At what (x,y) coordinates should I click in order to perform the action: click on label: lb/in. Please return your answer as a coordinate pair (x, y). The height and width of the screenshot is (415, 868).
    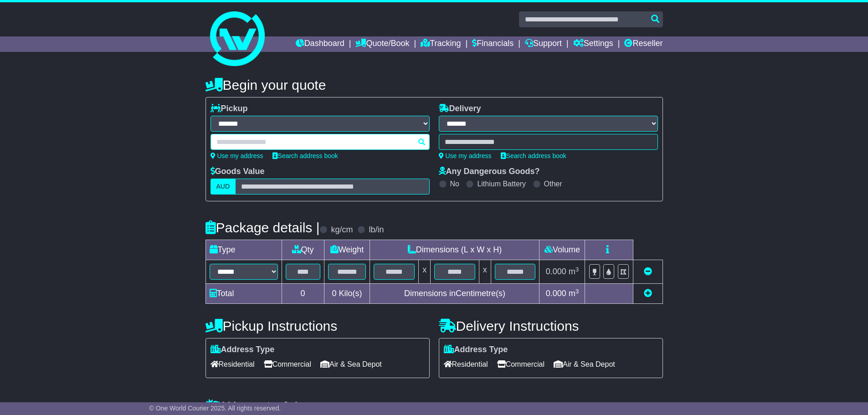
    Looking at the image, I should click on (376, 230).